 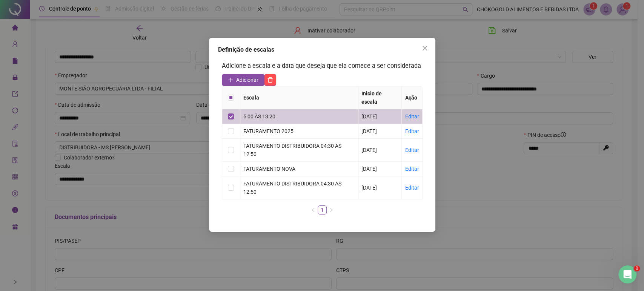 I want to click on li: Próxima página, so click(x=331, y=210).